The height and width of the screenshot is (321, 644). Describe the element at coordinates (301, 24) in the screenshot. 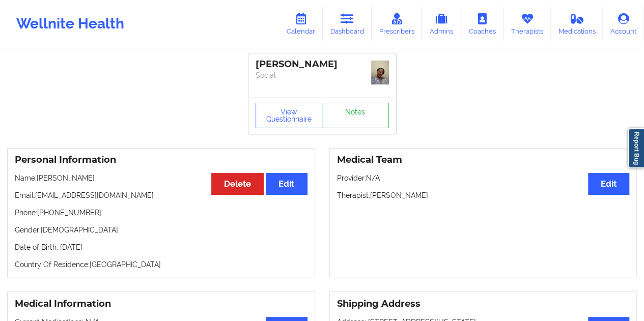

I see `a: Calendar` at that location.